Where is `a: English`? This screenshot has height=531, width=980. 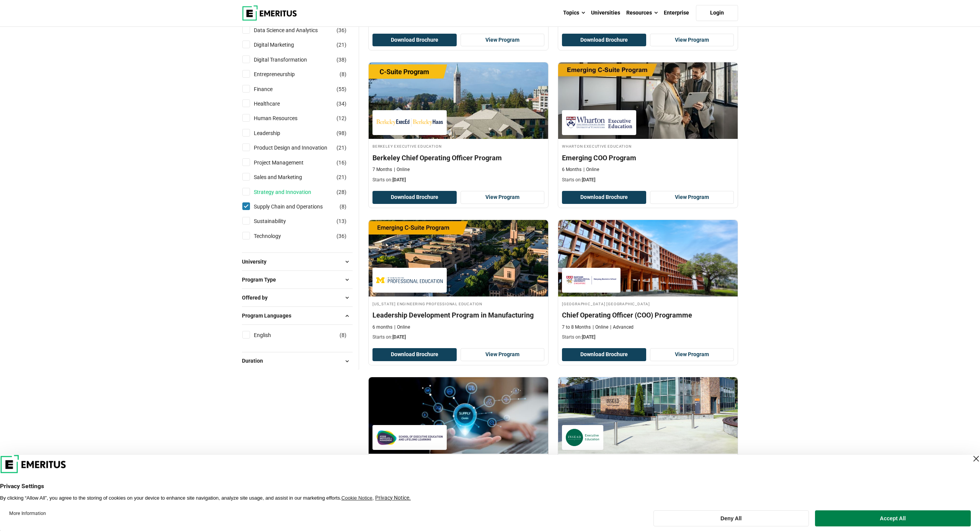
a: English is located at coordinates (269, 335).